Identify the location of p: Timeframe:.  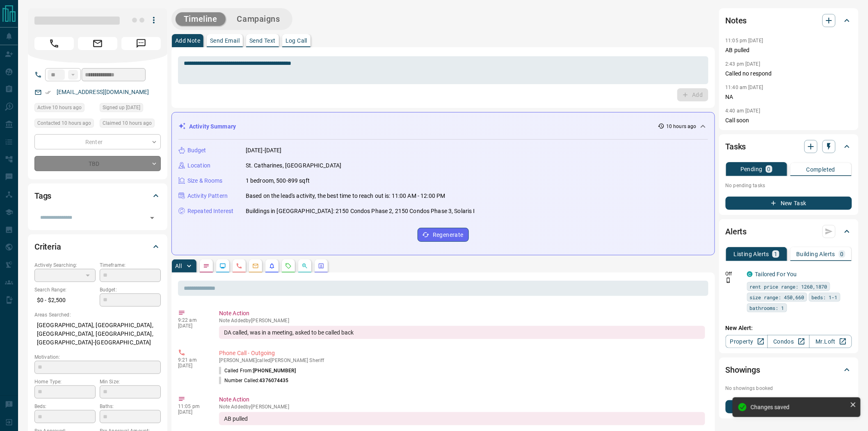
(130, 265).